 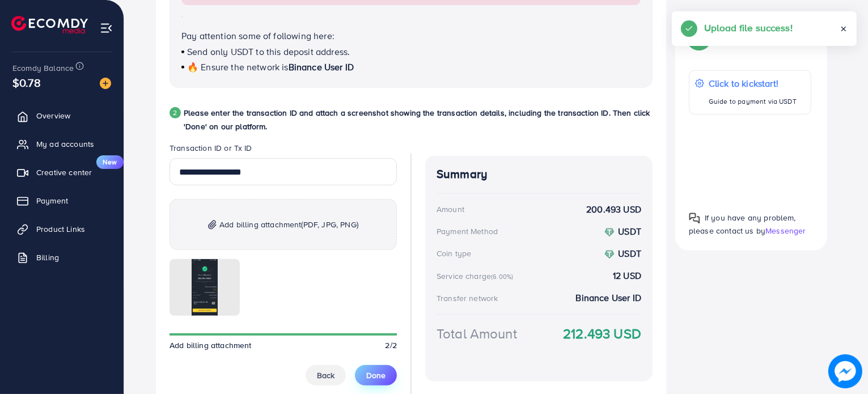 I want to click on h4: Summary, so click(x=538, y=174).